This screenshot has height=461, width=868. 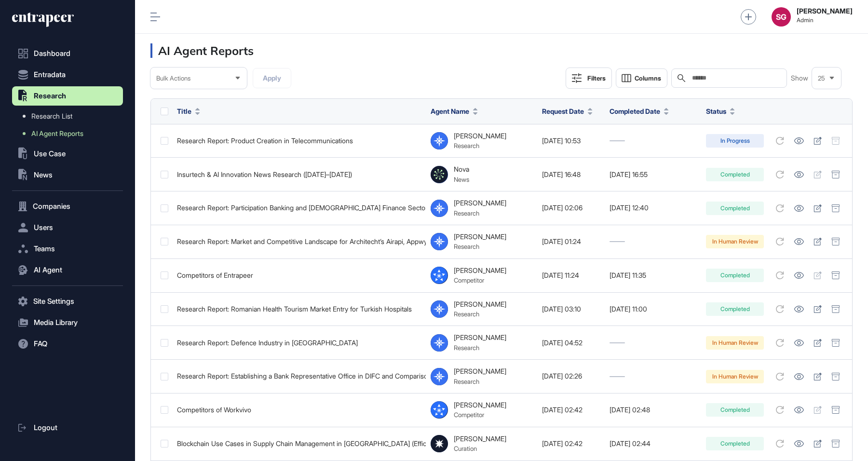 What do you see at coordinates (716, 111) in the screenshot?
I see `span: Status` at bounding box center [716, 111].